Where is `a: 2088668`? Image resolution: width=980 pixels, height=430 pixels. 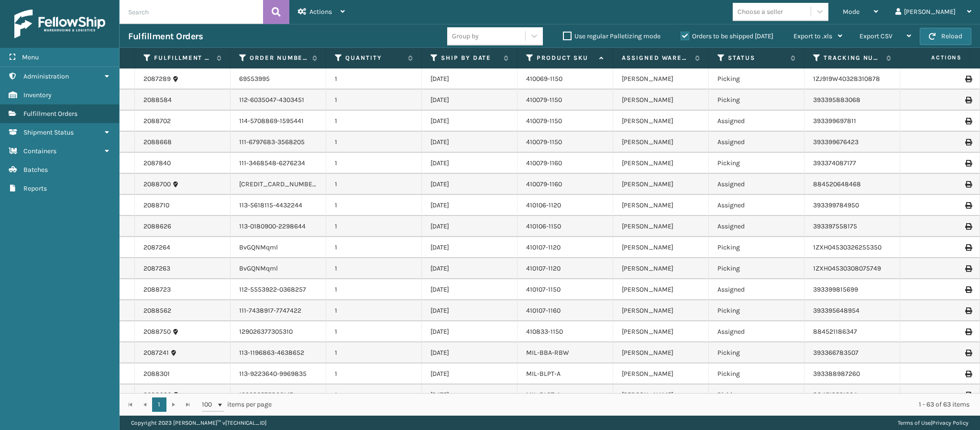
a: 2088668 is located at coordinates (158, 142).